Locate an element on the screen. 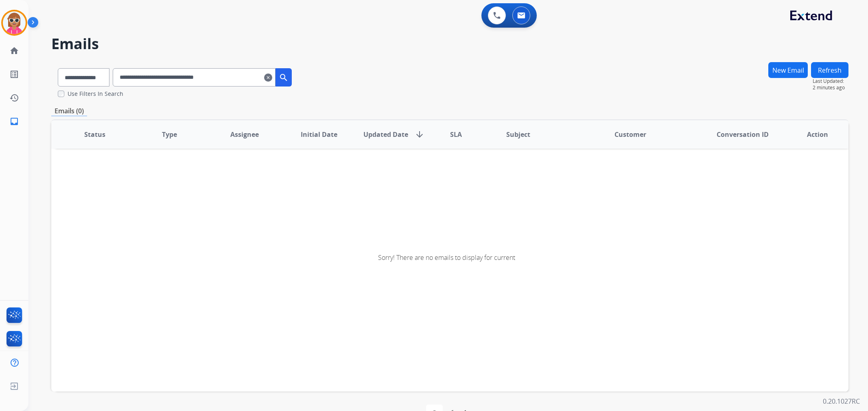  label: Use Filters In Search is located at coordinates (95, 94).